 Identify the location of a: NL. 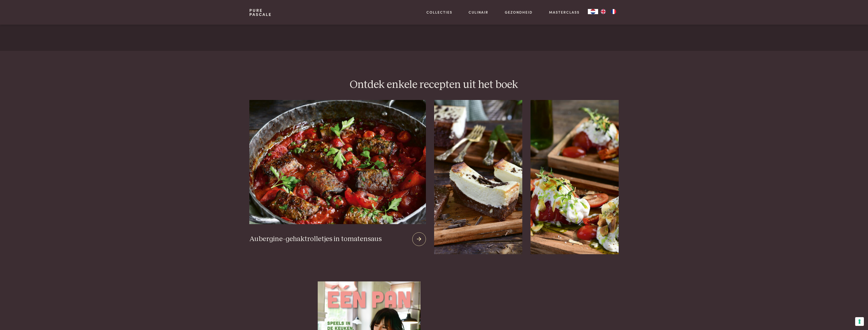
(593, 12).